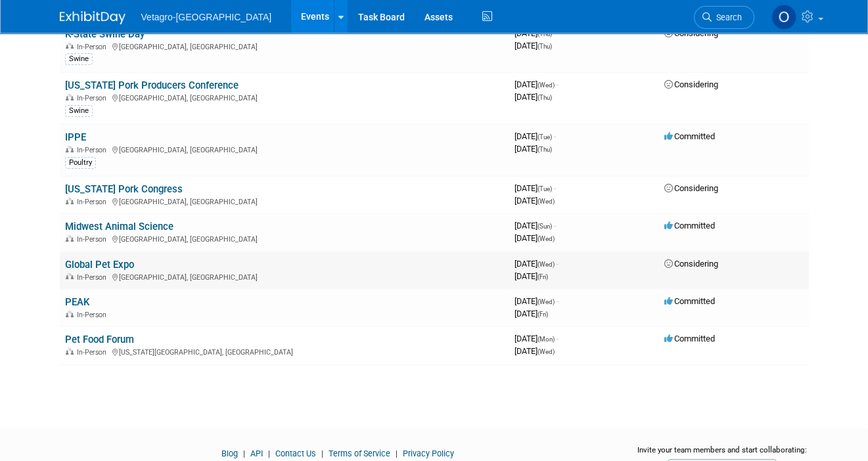 The width and height of the screenshot is (868, 461). Describe the element at coordinates (256, 453) in the screenshot. I see `a: API` at that location.